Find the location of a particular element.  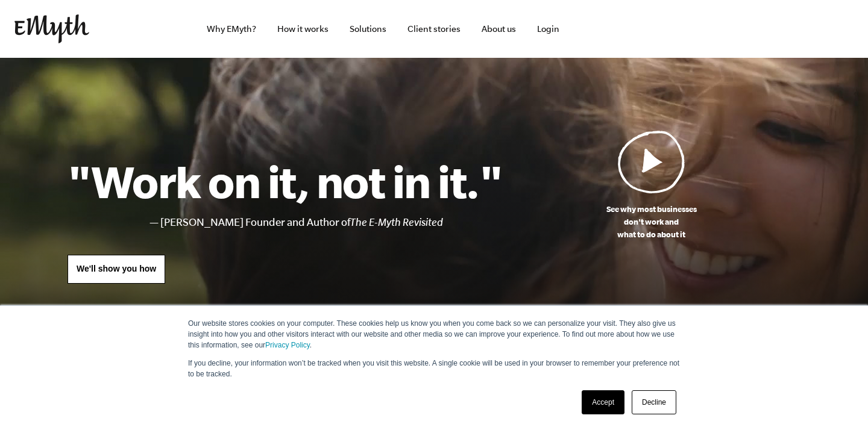

img: Play Video is located at coordinates (651, 162).